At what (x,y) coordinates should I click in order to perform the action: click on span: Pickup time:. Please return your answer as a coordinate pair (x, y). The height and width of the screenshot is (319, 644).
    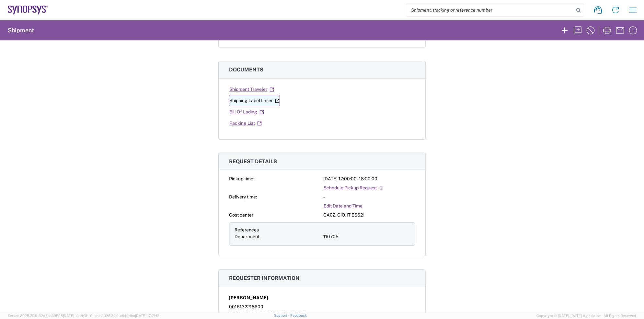
    Looking at the image, I should click on (242, 179).